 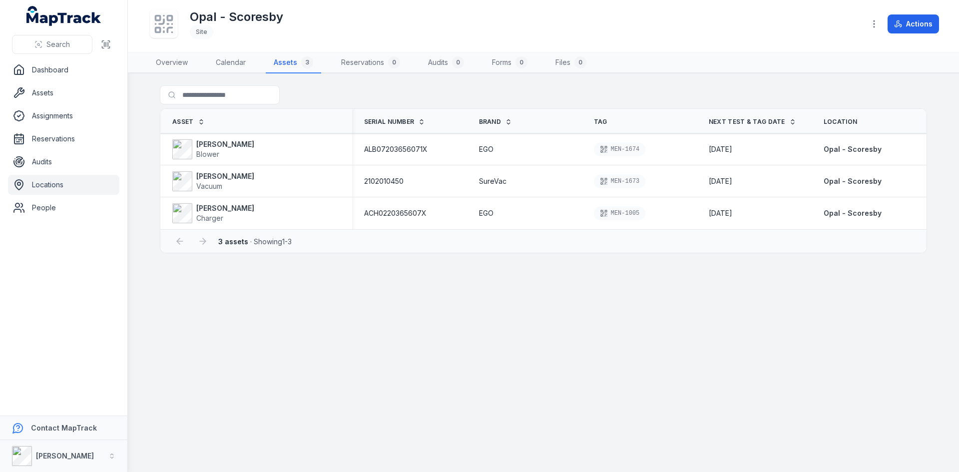 What do you see at coordinates (307, 62) in the screenshot?
I see `div: 3` at bounding box center [307, 62].